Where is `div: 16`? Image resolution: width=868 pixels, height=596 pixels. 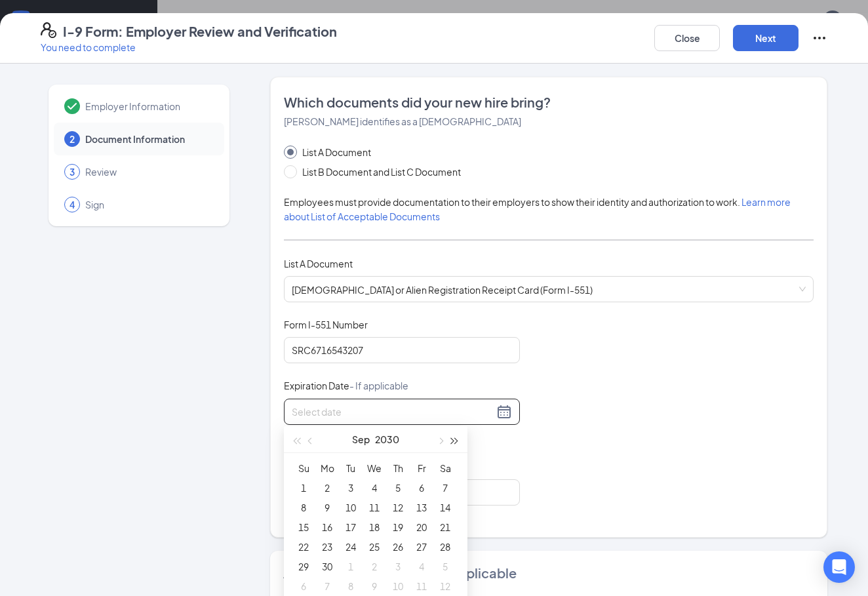 div: 16 is located at coordinates (327, 527).